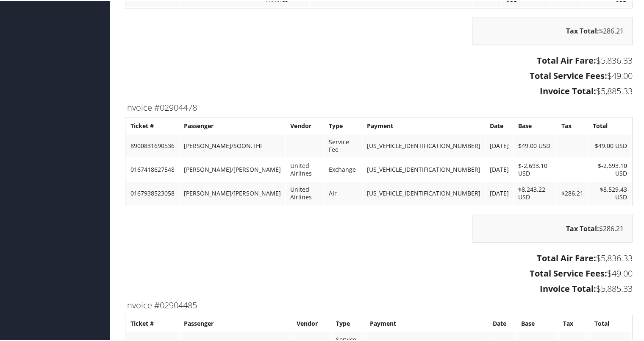 The width and height of the screenshot is (644, 341). What do you see at coordinates (610, 192) in the screenshot?
I see `td: $8,529.43 USD` at bounding box center [610, 192].